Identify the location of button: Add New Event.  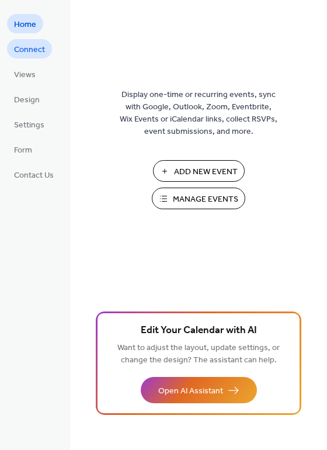
(199, 170).